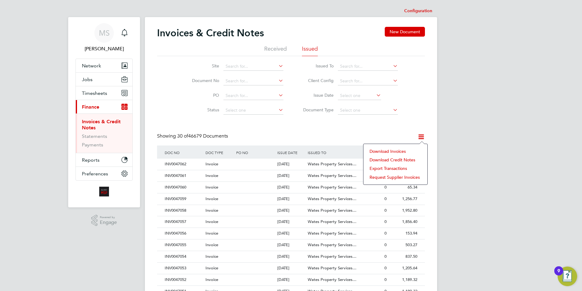 The image size is (582, 291). Describe the element at coordinates (396, 151) in the screenshot. I see `li: Download invoices` at that location.